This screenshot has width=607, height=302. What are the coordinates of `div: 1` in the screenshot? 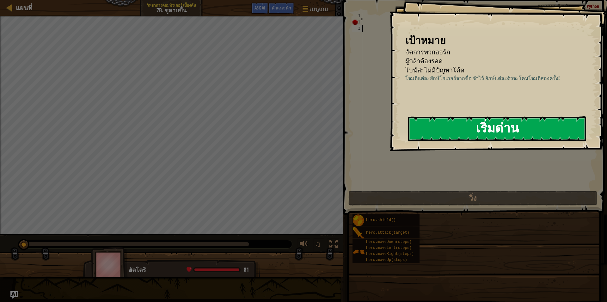 It's located at (357, 16).